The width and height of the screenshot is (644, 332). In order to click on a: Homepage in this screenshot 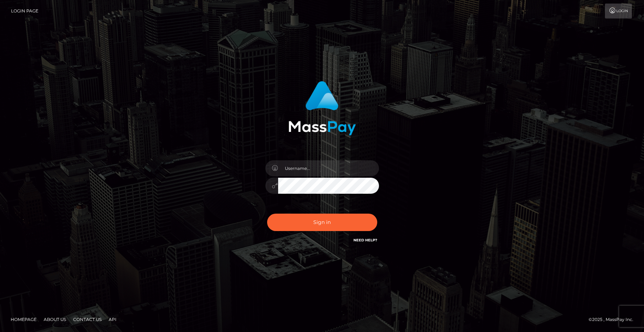, I will do `click(24, 319)`.